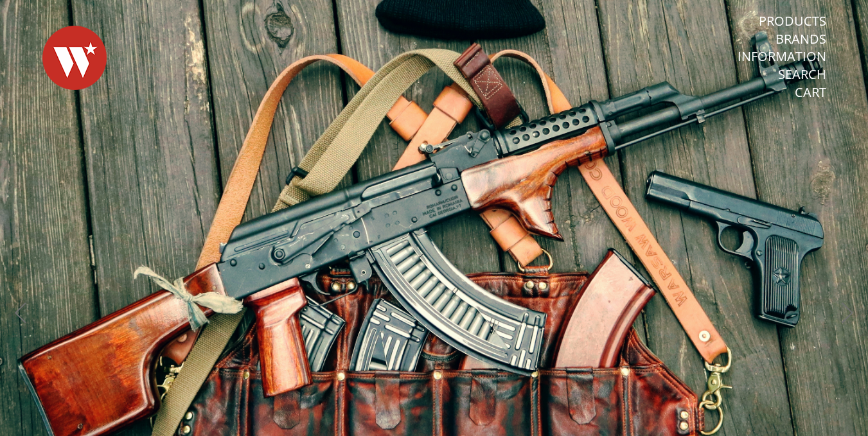  What do you see at coordinates (801, 39) in the screenshot?
I see `a: Brands` at bounding box center [801, 39].